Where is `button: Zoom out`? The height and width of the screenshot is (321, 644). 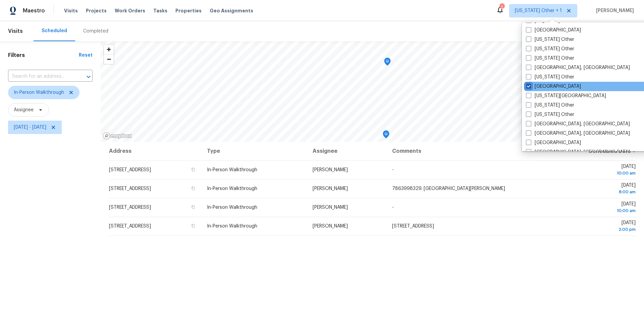
button: Zoom out is located at coordinates (108, 59).